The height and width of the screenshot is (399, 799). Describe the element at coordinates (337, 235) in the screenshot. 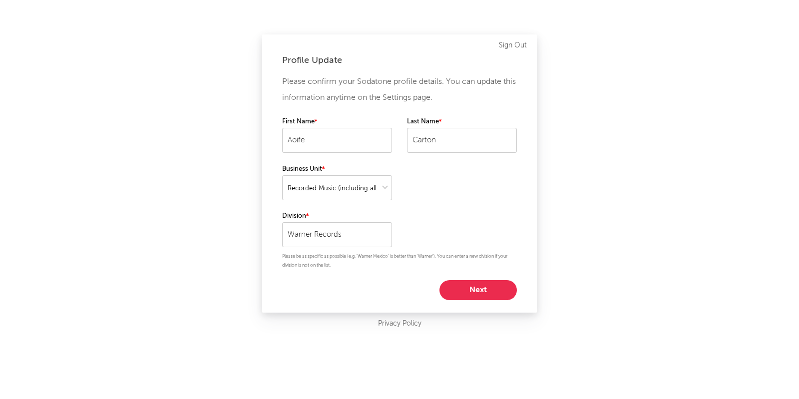

I see `input: Your division` at that location.